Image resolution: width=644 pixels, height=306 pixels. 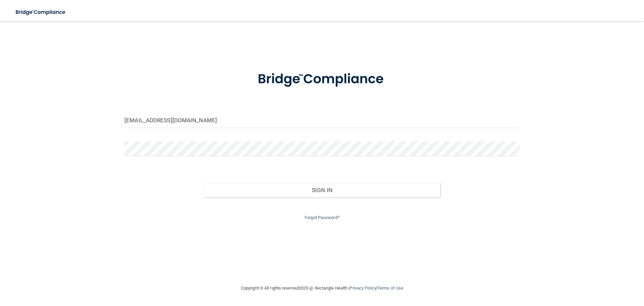 I want to click on button: Sign In, so click(x=322, y=191).